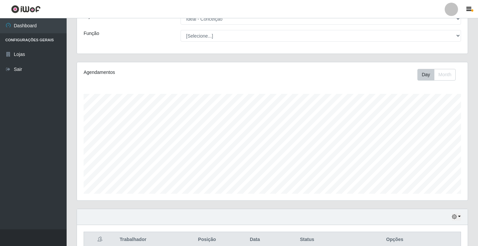 The width and height of the screenshot is (478, 246). What do you see at coordinates (437, 75) in the screenshot?
I see `div: First group` at bounding box center [437, 75].